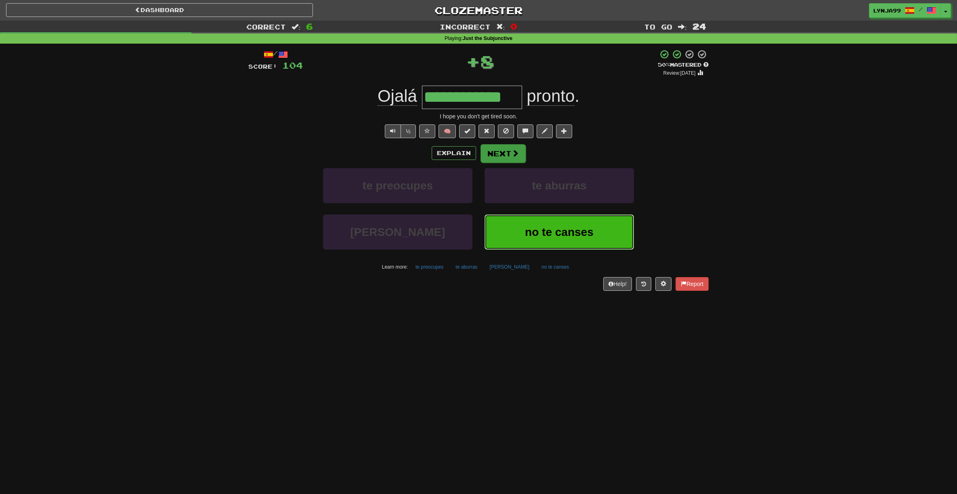 The image size is (957, 494). I want to click on span: pronto, so click(551, 96).